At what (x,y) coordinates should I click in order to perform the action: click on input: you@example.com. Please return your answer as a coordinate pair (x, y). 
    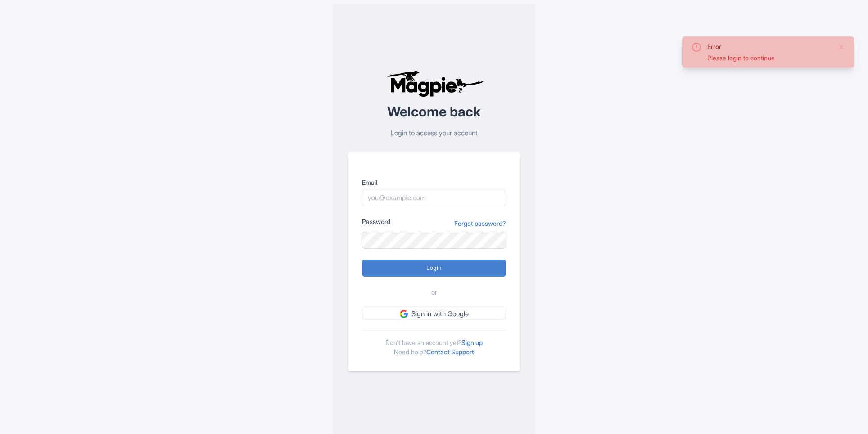
    Looking at the image, I should click on (434, 198).